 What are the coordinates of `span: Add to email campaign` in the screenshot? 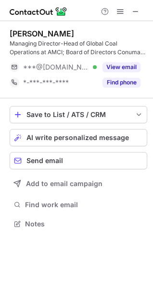 It's located at (64, 184).